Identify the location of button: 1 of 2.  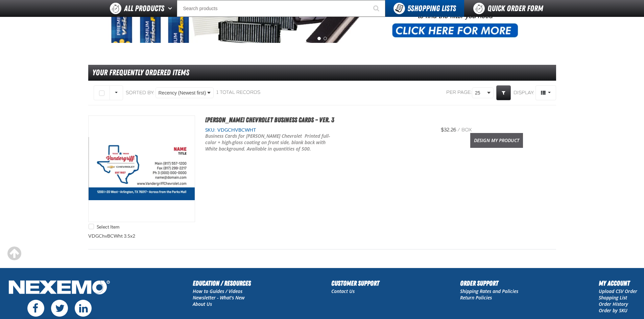
(319, 39).